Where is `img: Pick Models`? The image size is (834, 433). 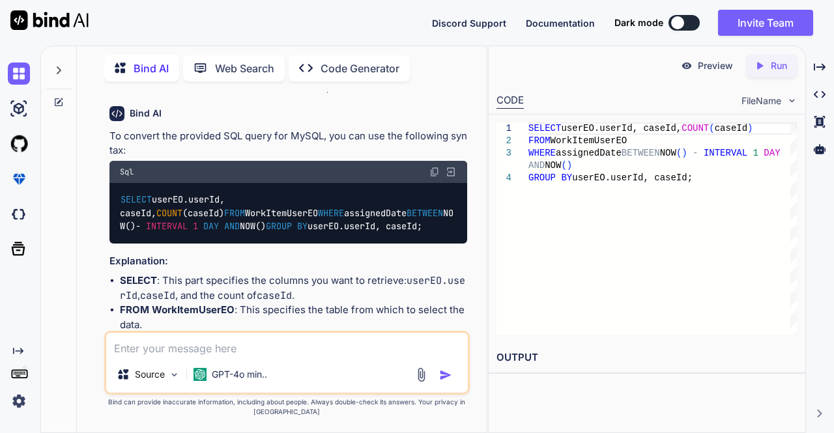 img: Pick Models is located at coordinates (174, 375).